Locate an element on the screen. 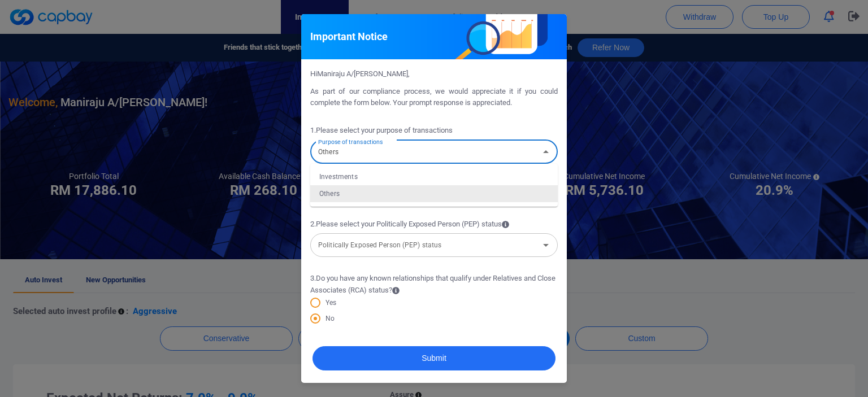  span: 1 . Please select your purpose of transactions is located at coordinates (381, 131).